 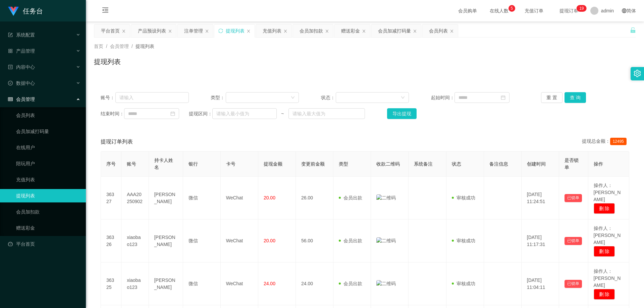 I want to click on span: 起始时间：, so click(x=443, y=98).